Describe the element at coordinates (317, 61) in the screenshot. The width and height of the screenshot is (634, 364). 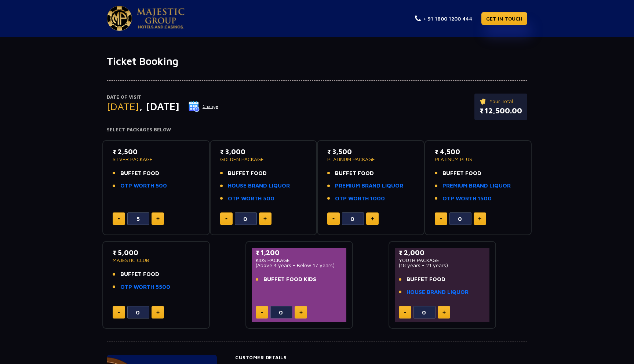
I see `h1: Ticket Booking` at that location.